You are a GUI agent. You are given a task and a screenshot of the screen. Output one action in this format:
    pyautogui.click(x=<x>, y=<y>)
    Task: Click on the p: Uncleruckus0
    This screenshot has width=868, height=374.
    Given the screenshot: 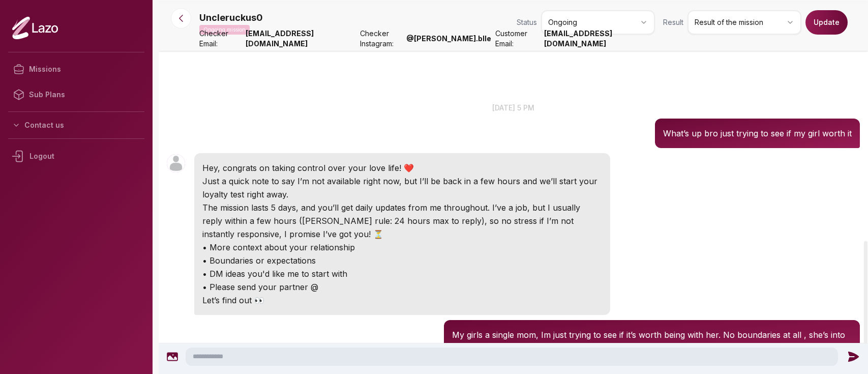 What is the action you would take?
    pyautogui.click(x=231, y=18)
    